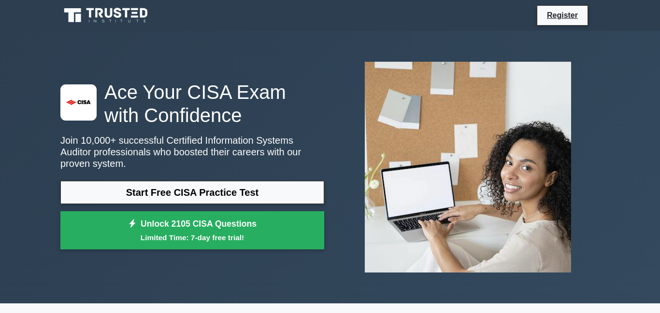 The image size is (660, 313). I want to click on h1: Ace Your CISA Exam with Confidence, so click(192, 104).